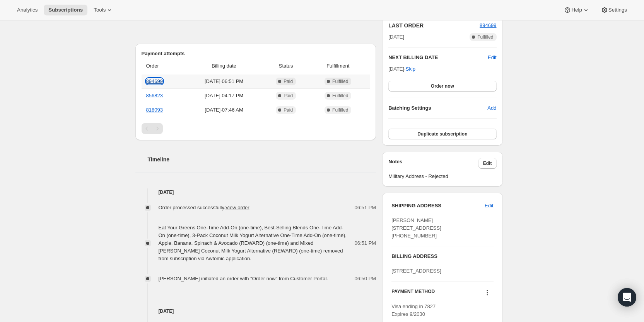  I want to click on button: Subscriptions, so click(65, 10).